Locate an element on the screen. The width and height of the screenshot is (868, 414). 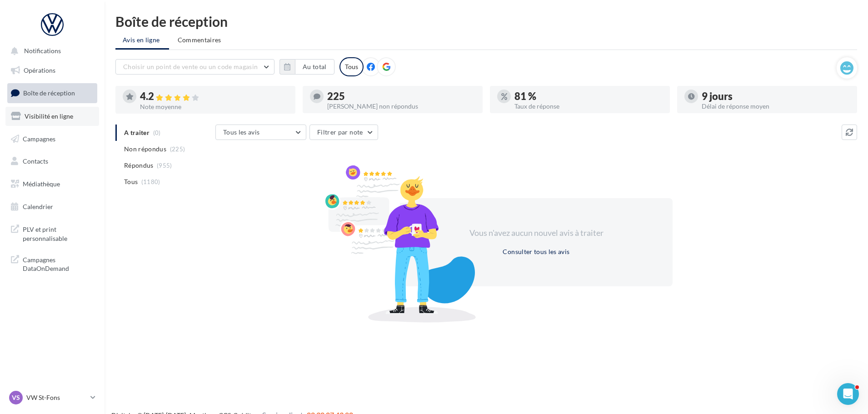
div: Délai de réponse moyen is located at coordinates (776, 106).